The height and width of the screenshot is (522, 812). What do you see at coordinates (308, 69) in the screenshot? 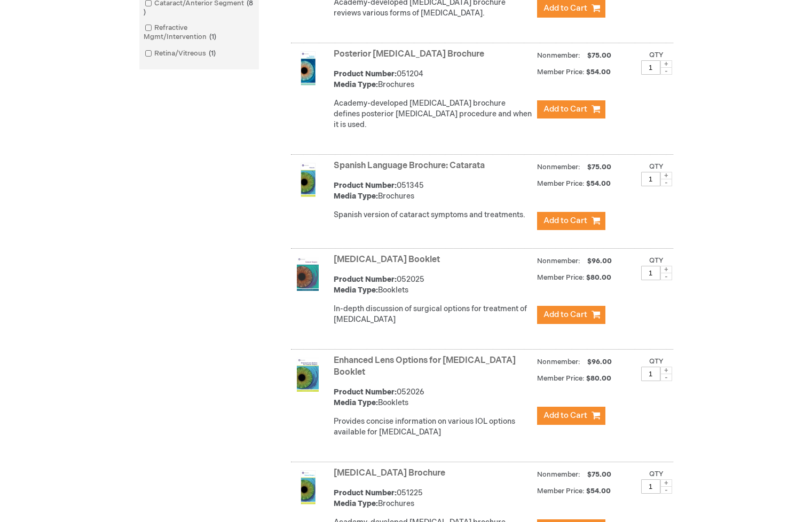
I see `img: Posterior Capsulotomy Brochure` at bounding box center [308, 69].